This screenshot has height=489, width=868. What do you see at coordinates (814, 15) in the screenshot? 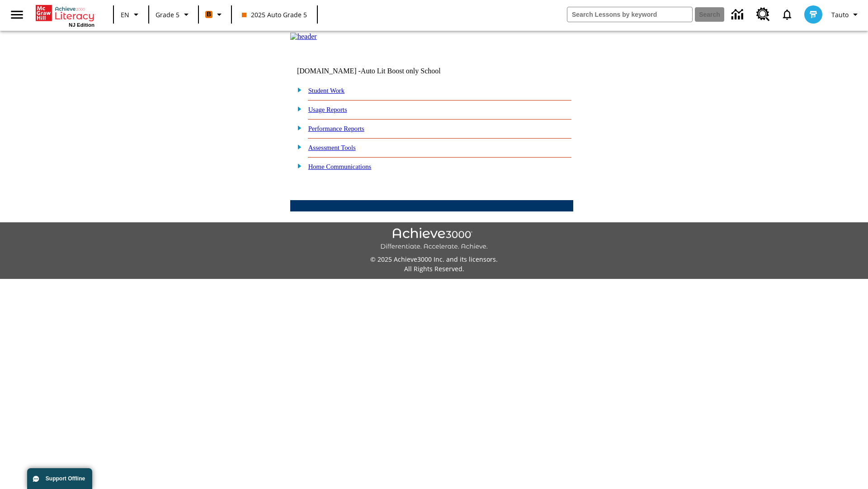
I see `img: avatar image` at bounding box center [814, 15].